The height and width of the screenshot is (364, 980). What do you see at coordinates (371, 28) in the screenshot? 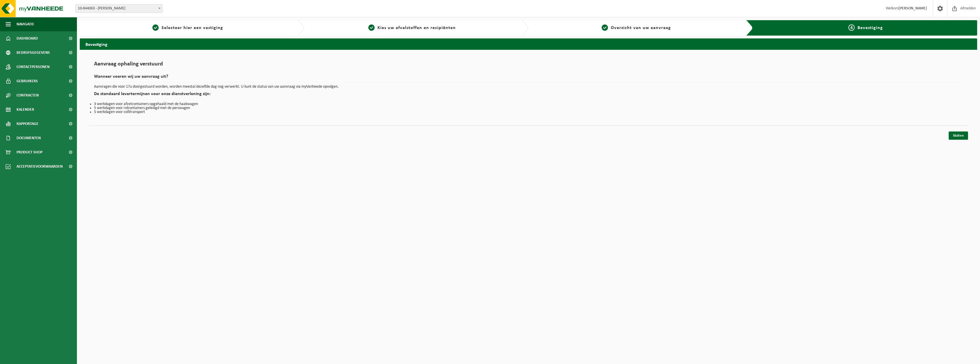
I see `span: 2` at bounding box center [371, 28].